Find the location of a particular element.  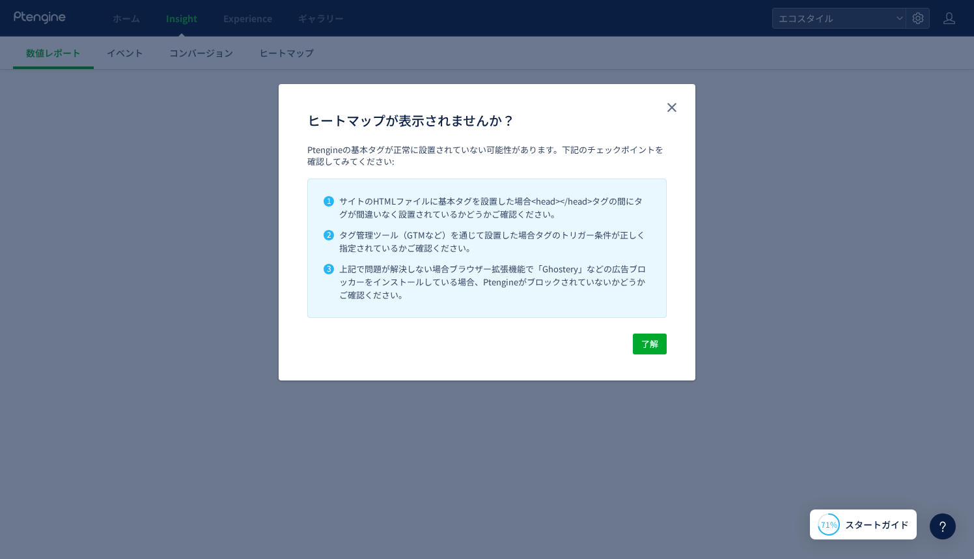

button: close is located at coordinates (672, 107).